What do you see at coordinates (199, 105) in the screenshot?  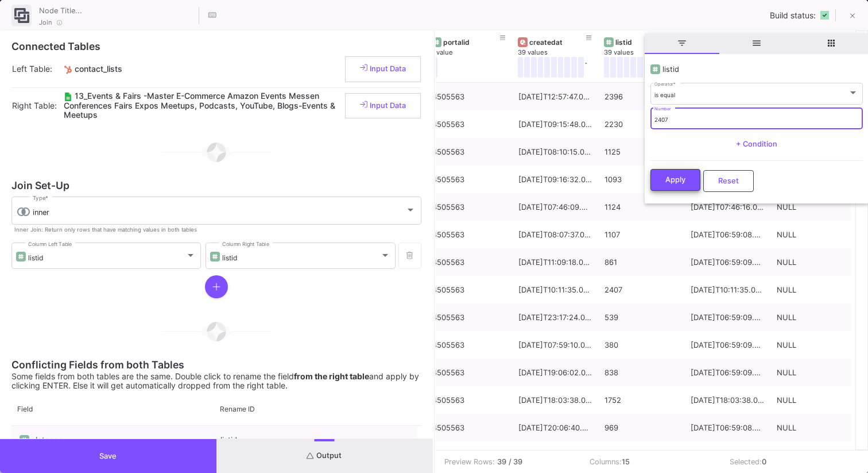 I see `span: 13_Events & Fairs -Master E-Commerce Amazon Events Messen Conferences Fairs Expos Meetups, Podcas...` at bounding box center [199, 105].